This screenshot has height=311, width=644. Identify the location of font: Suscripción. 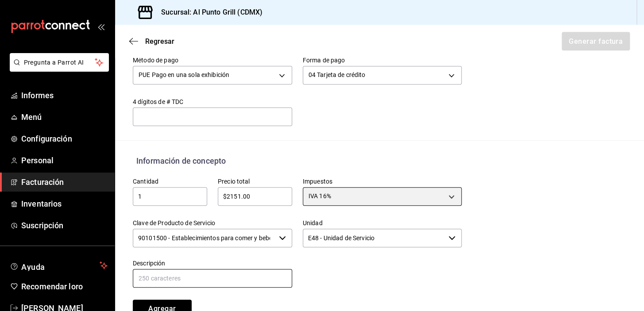
(42, 226).